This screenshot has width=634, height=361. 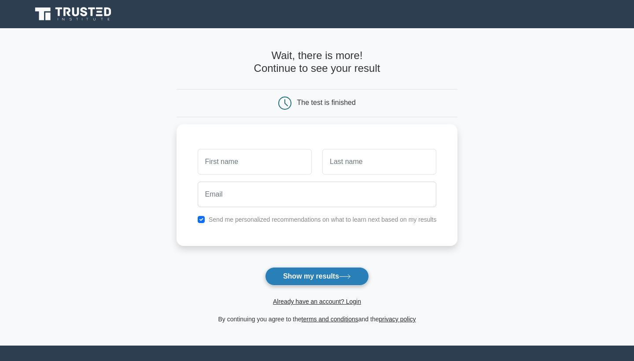 What do you see at coordinates (254, 162) in the screenshot?
I see `input: First name` at bounding box center [254, 162].